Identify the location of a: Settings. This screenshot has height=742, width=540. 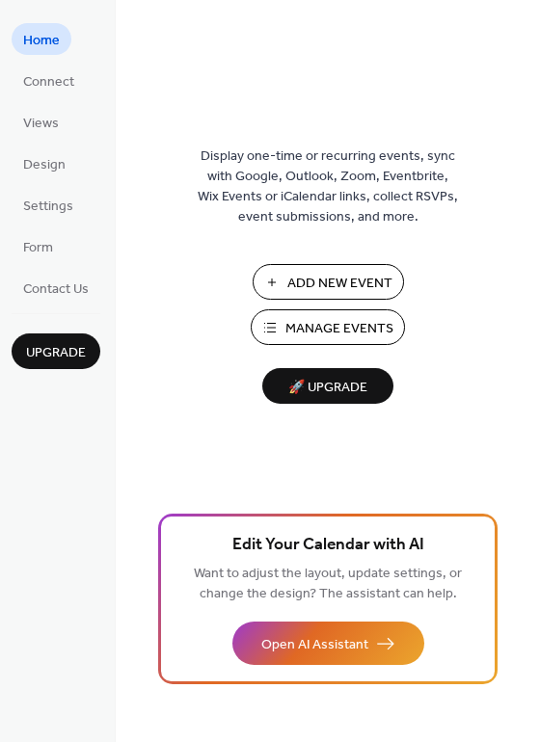
(48, 204).